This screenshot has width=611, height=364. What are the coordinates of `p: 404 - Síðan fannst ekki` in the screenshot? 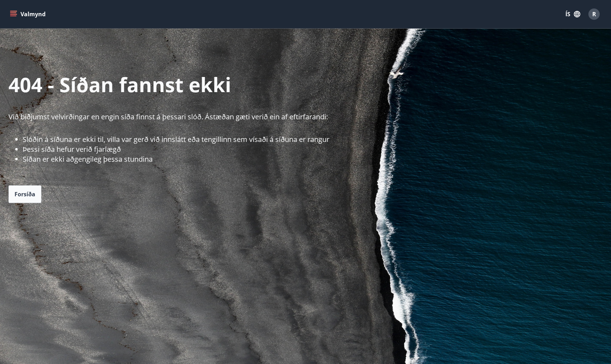 It's located at (310, 85).